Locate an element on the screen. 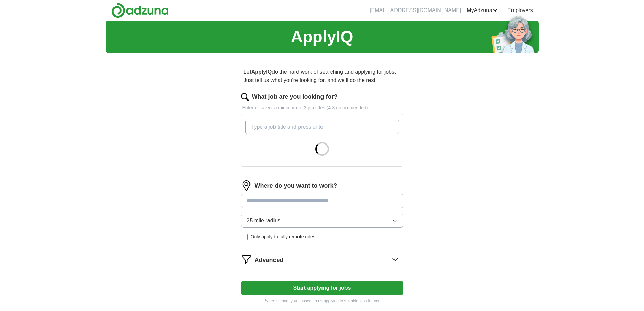 The height and width of the screenshot is (311, 644). img: filter is located at coordinates (246, 259).